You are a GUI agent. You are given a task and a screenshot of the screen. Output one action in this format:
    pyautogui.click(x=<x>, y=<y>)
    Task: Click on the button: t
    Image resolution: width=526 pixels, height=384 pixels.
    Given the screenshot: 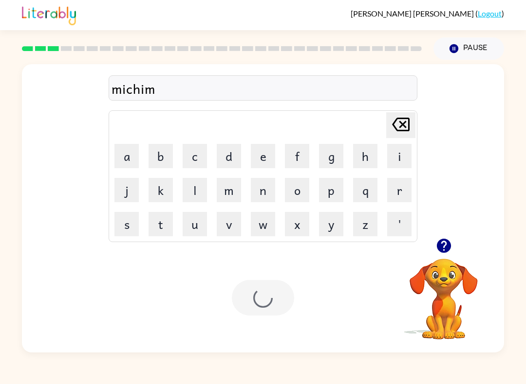 What is the action you would take?
    pyautogui.click(x=161, y=224)
    